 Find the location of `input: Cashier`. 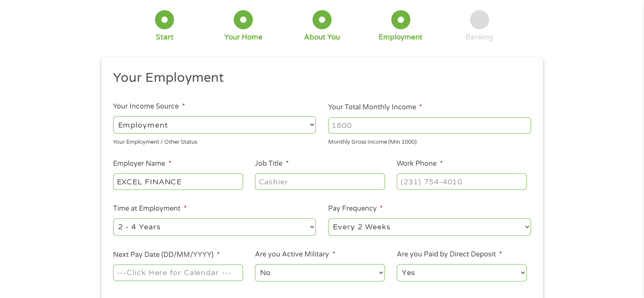

input: Cashier is located at coordinates (320, 182).